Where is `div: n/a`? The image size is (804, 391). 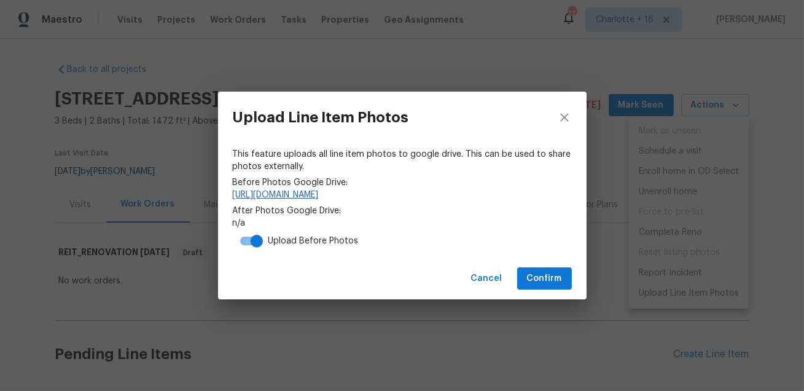 div: n/a is located at coordinates (402, 200).